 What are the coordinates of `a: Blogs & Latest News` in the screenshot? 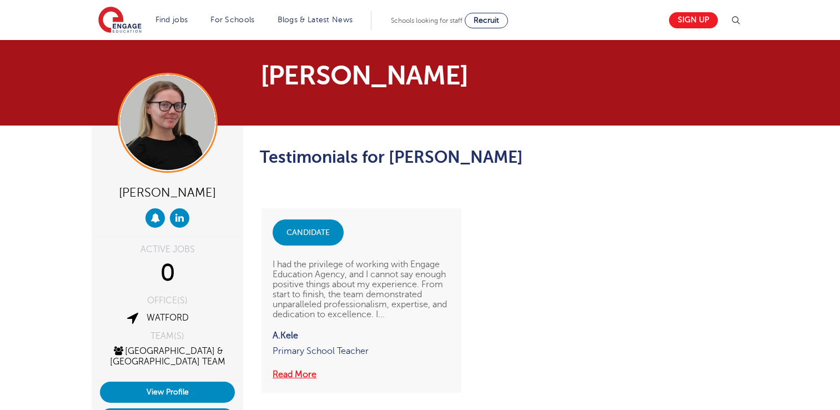 It's located at (315, 19).